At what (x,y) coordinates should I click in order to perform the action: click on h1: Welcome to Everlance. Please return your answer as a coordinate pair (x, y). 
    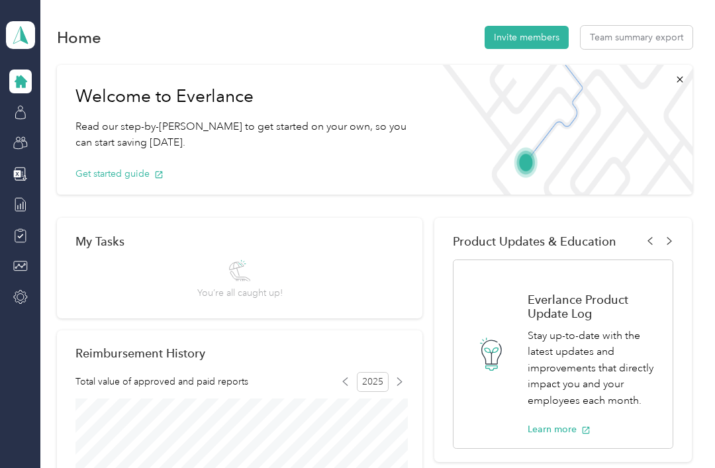
    Looking at the image, I should click on (245, 97).